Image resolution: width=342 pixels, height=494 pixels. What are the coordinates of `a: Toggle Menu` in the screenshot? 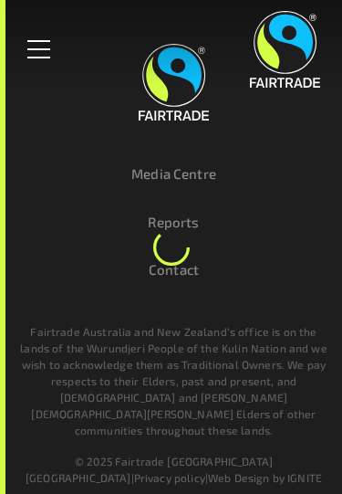 It's located at (39, 49).